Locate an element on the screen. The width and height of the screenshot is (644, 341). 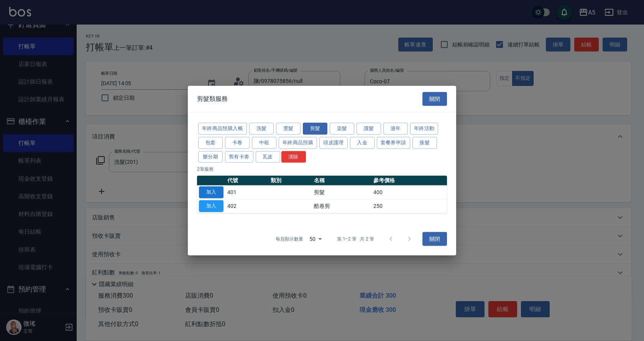
button: 年終商品預購入帳 is located at coordinates (222, 128).